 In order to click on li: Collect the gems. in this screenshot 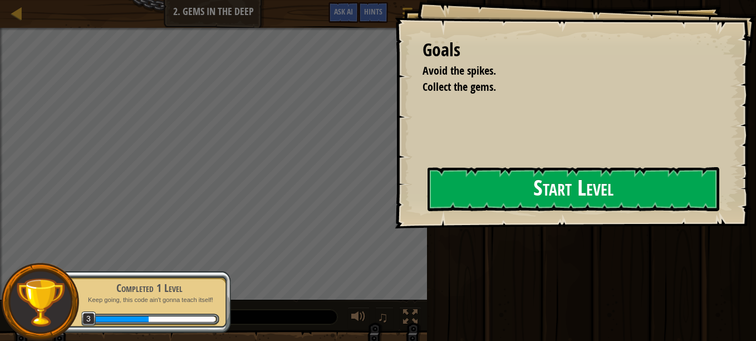, I will do `click(561, 87)`.